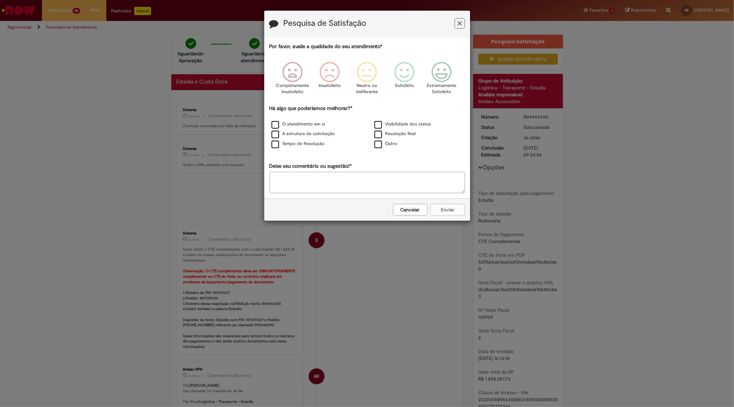 Image resolution: width=734 pixels, height=407 pixels. Describe the element at coordinates (403, 124) in the screenshot. I see `label: Visibilidade dos status` at that location.